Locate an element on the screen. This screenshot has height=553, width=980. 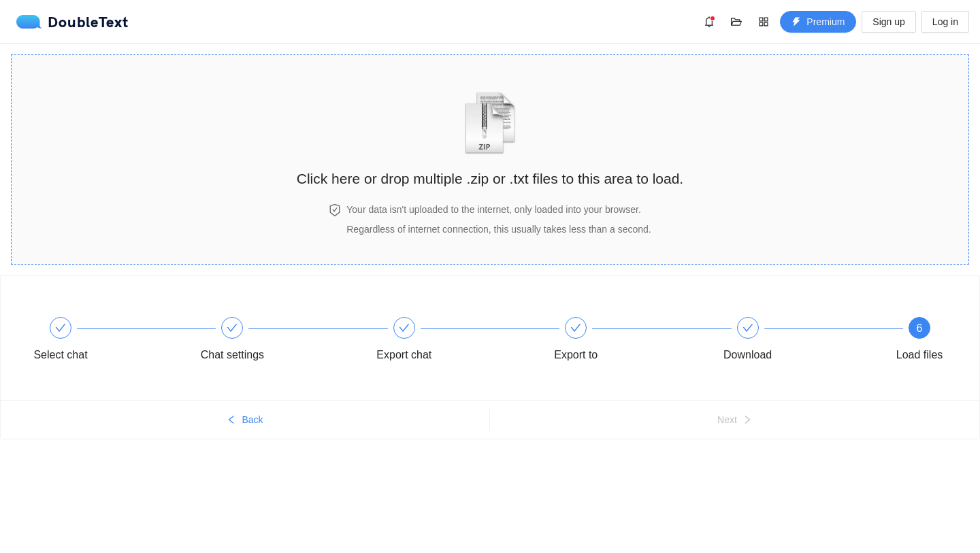
button: leftBack is located at coordinates (245, 420).